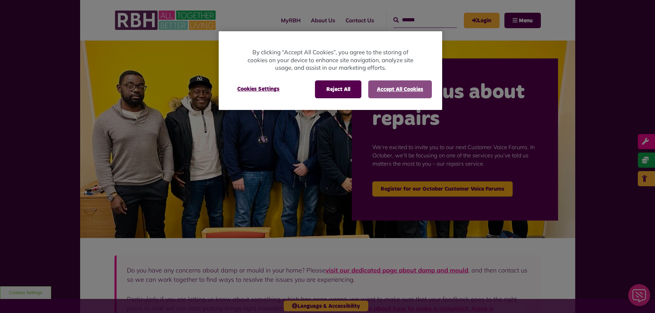 This screenshot has height=313, width=655. I want to click on button: Cookies Settings, so click(258, 89).